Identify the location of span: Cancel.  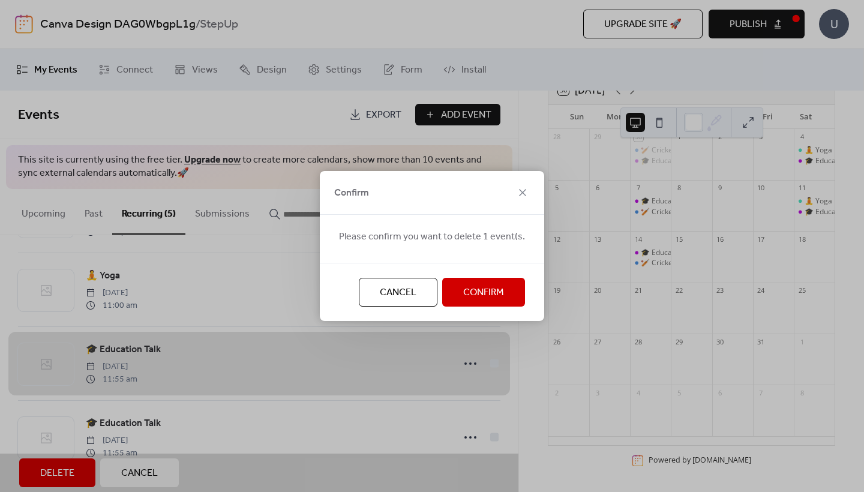
(398, 293).